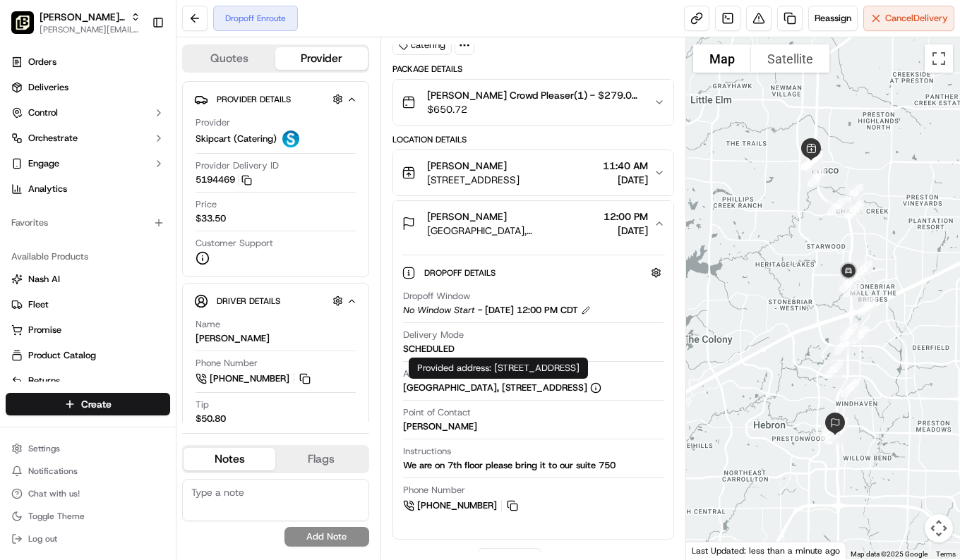 This screenshot has width=960, height=560. I want to click on span: Provider, so click(212, 123).